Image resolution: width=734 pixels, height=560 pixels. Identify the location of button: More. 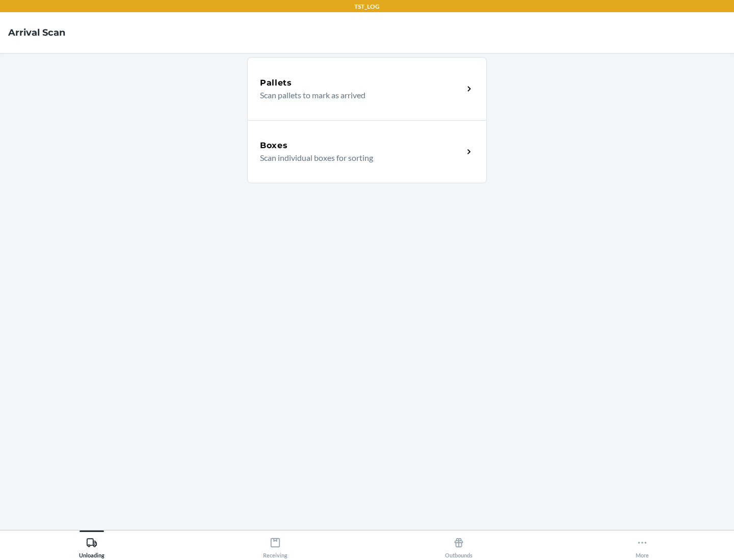
(642, 544).